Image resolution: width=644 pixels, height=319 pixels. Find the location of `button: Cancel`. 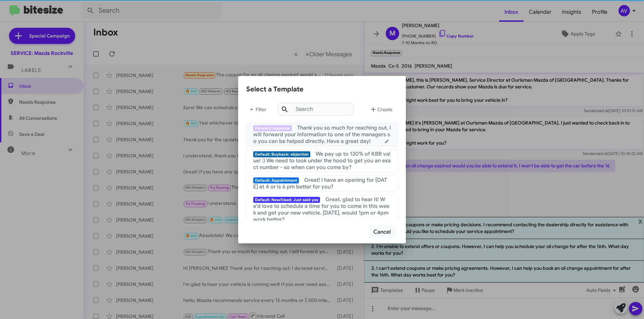

button: Cancel is located at coordinates (382, 232).